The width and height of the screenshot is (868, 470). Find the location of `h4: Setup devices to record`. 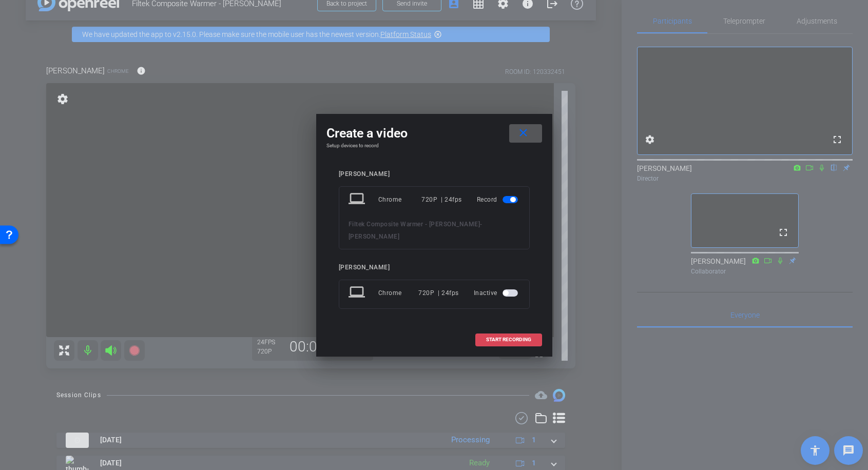

h4: Setup devices to record is located at coordinates (434, 146).